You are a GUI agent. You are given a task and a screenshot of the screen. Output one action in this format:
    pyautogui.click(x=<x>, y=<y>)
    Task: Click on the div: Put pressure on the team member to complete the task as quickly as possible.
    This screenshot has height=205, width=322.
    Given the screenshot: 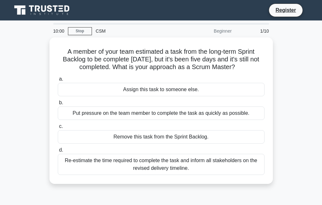 What is the action you would take?
    pyautogui.click(x=161, y=113)
    